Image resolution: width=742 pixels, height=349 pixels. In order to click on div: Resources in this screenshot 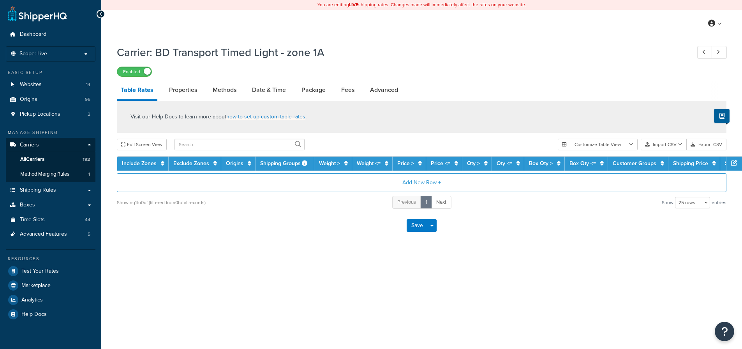, I will do `click(51, 259)`.